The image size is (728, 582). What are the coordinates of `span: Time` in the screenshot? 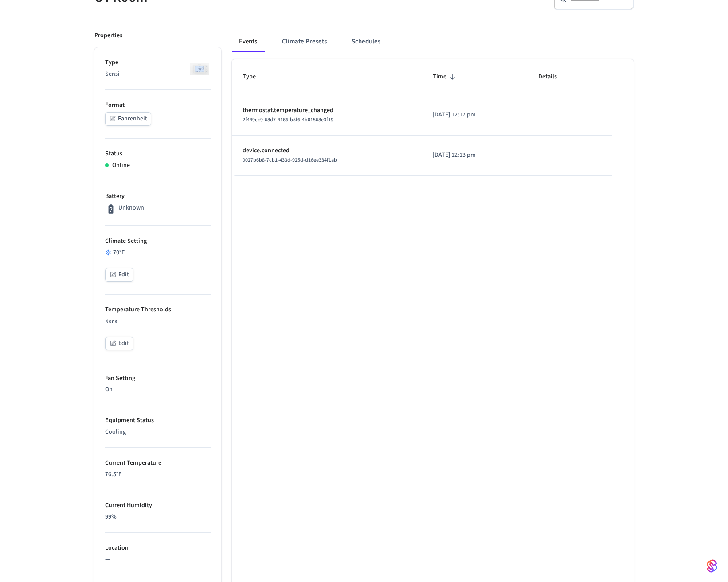 It's located at (445, 77).